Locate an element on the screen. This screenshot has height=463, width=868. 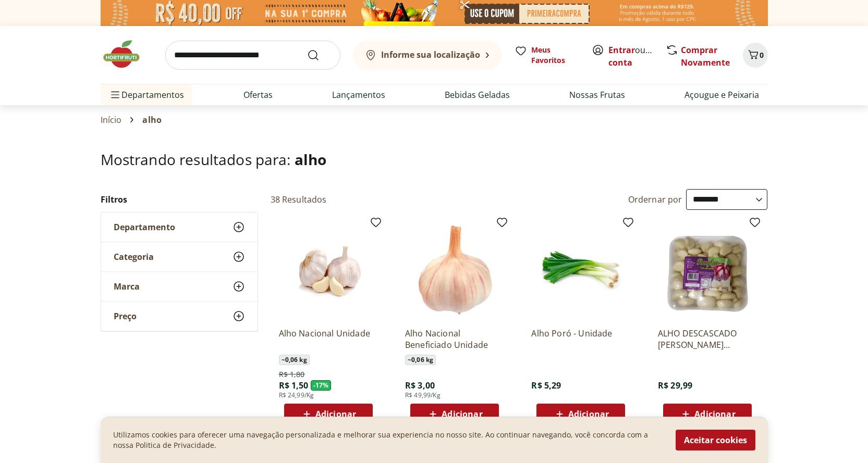
span: Marca is located at coordinates (127, 287).